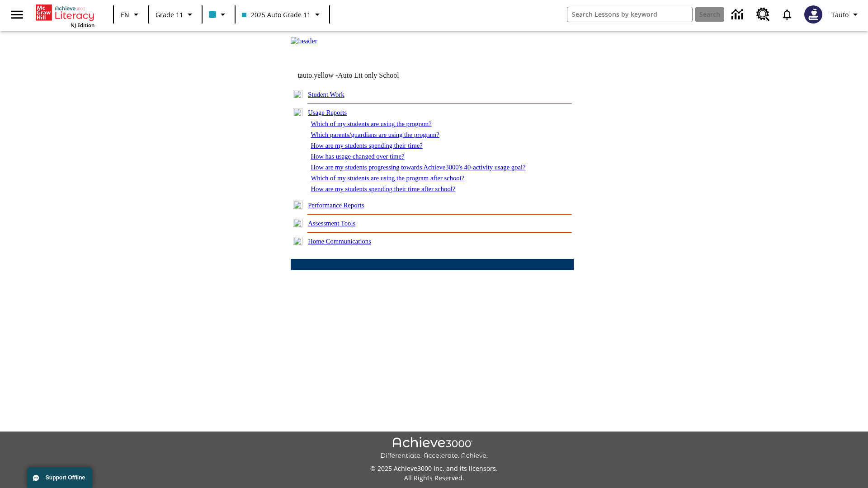 The width and height of the screenshot is (868, 488). Describe the element at coordinates (304, 41) in the screenshot. I see `img: header` at that location.